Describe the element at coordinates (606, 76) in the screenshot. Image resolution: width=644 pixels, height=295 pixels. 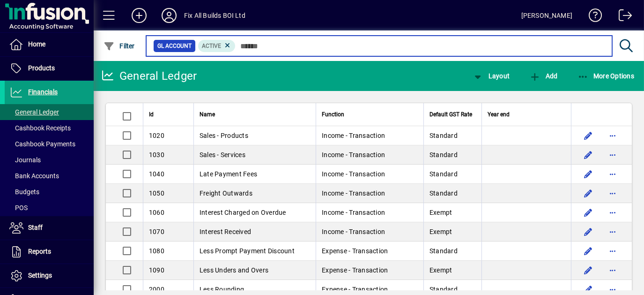
I see `span: More Options` at that location.